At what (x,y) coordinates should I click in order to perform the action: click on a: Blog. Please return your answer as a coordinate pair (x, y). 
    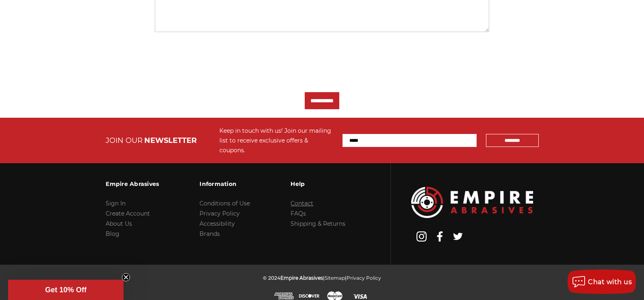
    Looking at the image, I should click on (113, 234).